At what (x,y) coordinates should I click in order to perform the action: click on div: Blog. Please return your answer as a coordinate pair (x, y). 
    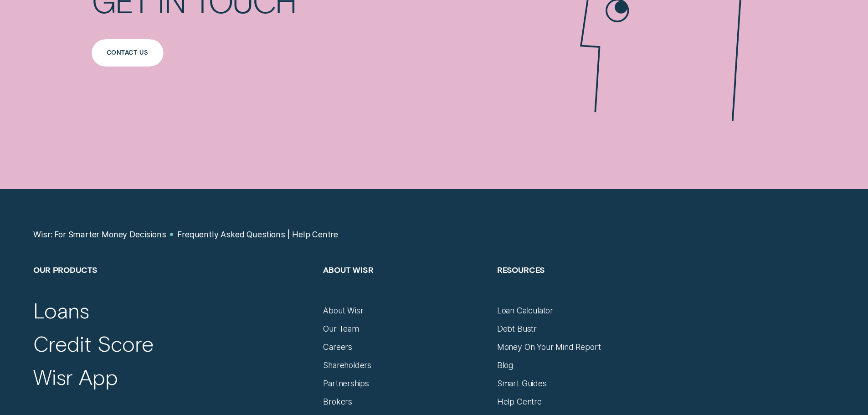
    Looking at the image, I should click on (505, 365).